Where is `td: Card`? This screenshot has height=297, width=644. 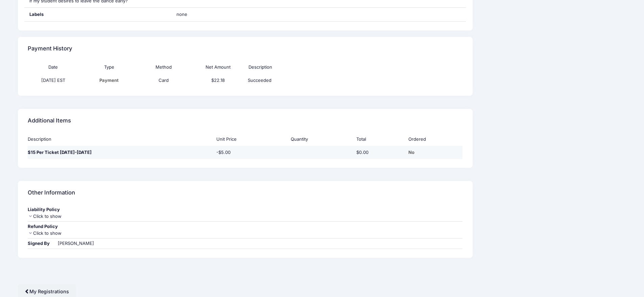 td: Card is located at coordinates (163, 80).